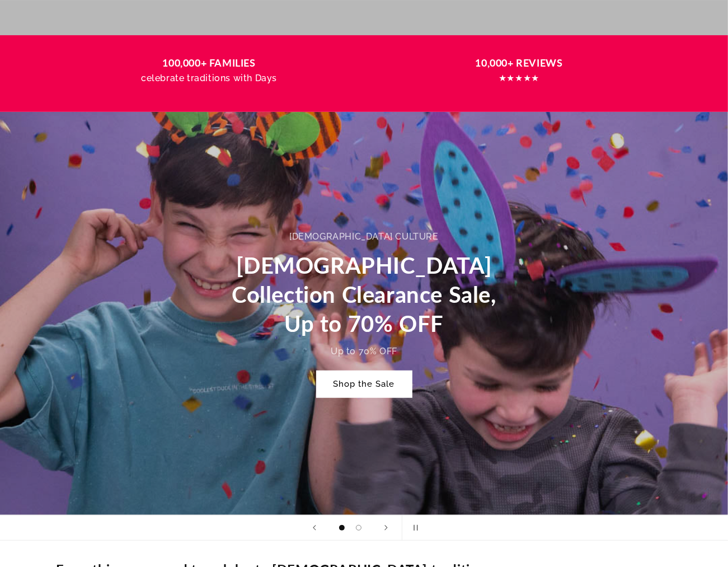 Image resolution: width=728 pixels, height=567 pixels. Describe the element at coordinates (209, 63) in the screenshot. I see `h3: 100,000+ FAMILIES` at that location.